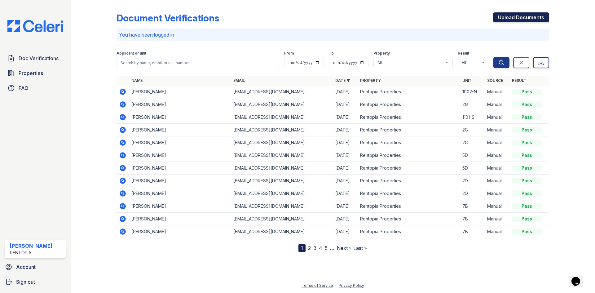 This screenshot has width=595, height=293. Describe the element at coordinates (26, 267) in the screenshot. I see `span: Account` at that location.